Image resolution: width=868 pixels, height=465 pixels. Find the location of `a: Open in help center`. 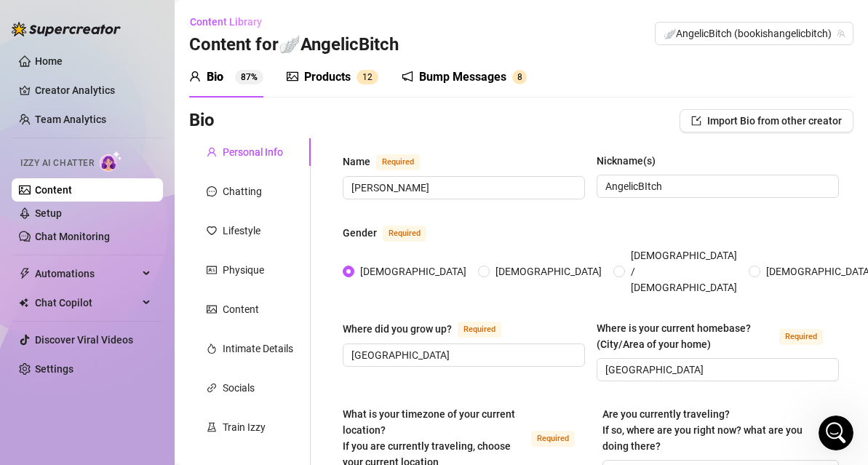

a: Open in help center is located at coordinates (251, 367).